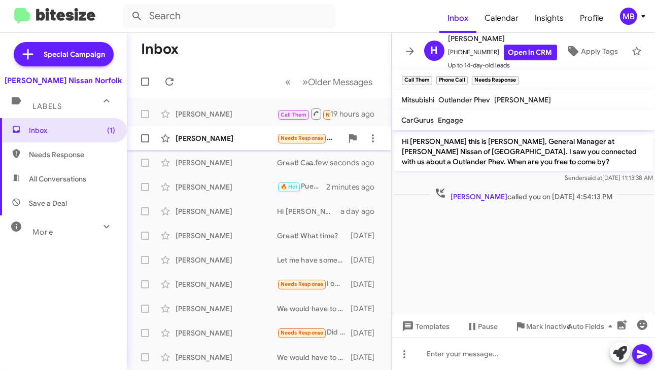 This screenshot has height=370, width=655. I want to click on span: More, so click(43, 232).